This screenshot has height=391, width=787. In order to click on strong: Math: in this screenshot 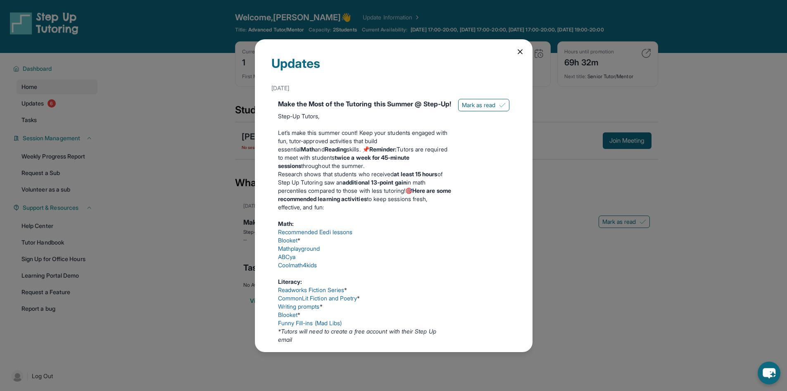, I will do `click(286, 223)`.